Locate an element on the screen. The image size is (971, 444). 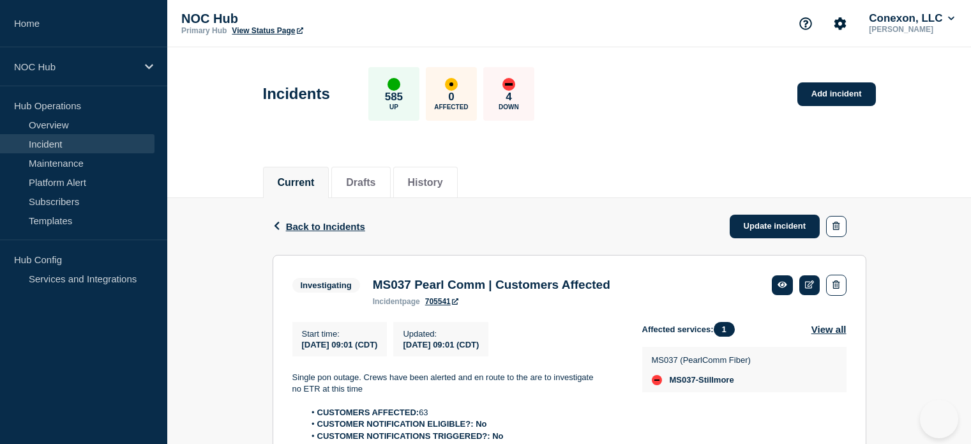
button: Drafts is located at coordinates (361, 183).